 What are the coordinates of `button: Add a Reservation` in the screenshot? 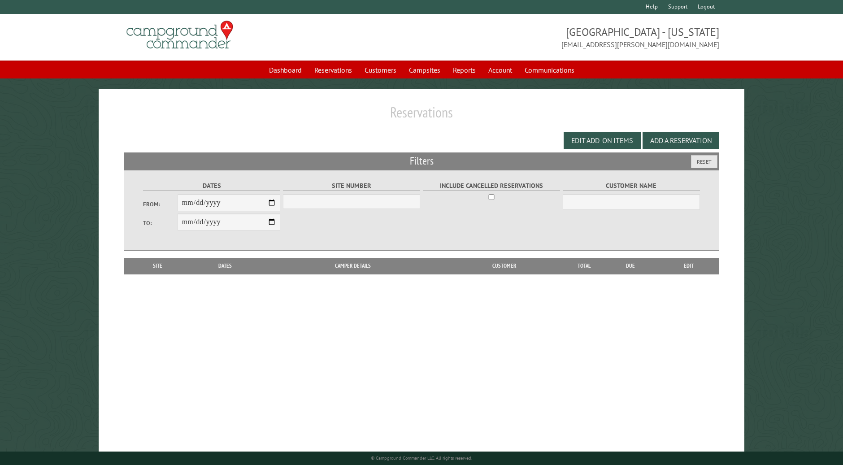 It's located at (681, 140).